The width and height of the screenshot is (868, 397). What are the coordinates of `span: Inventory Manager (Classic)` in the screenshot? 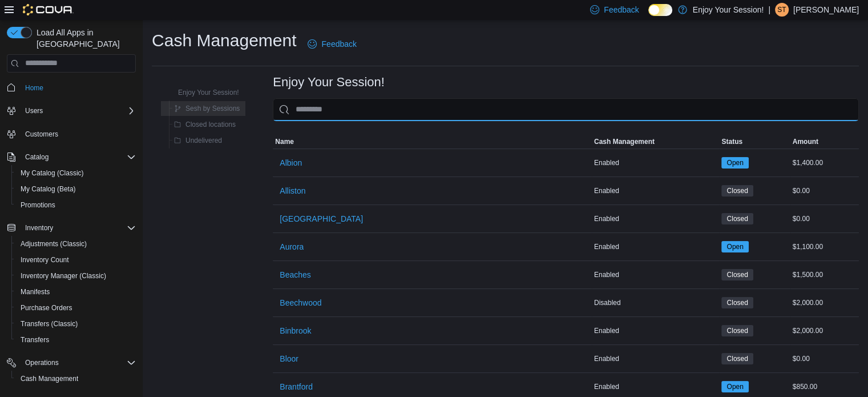 It's located at (63, 276).